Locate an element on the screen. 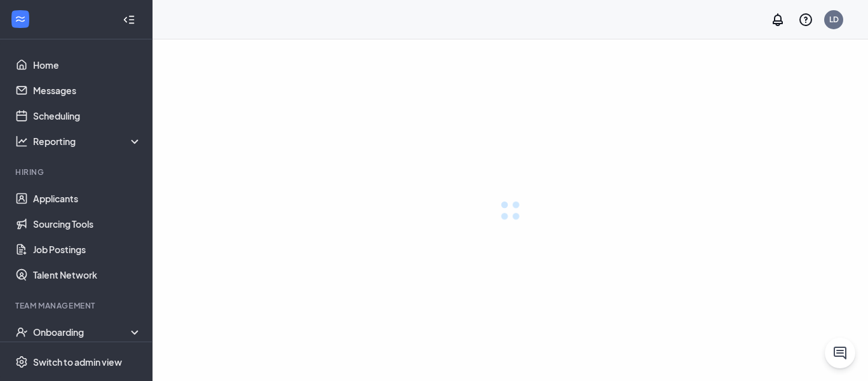  div: Hiring is located at coordinates (77, 172).